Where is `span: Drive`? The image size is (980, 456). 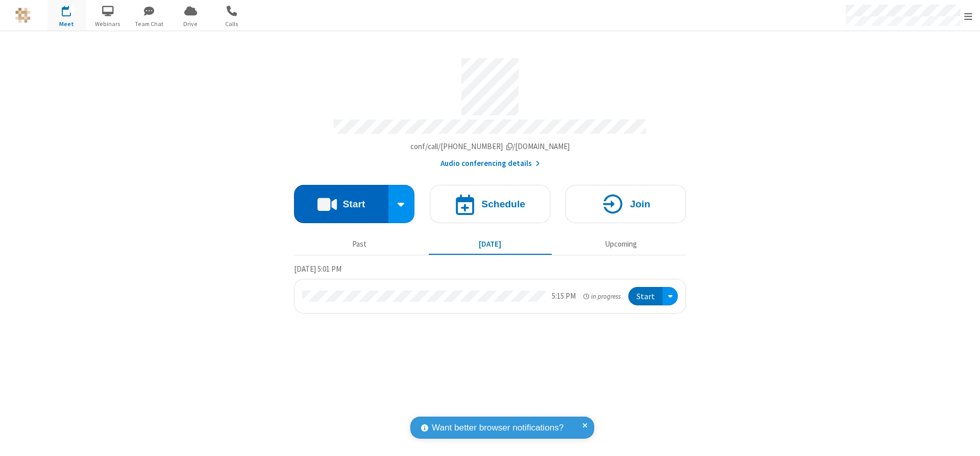 span: Drive is located at coordinates (190, 24).